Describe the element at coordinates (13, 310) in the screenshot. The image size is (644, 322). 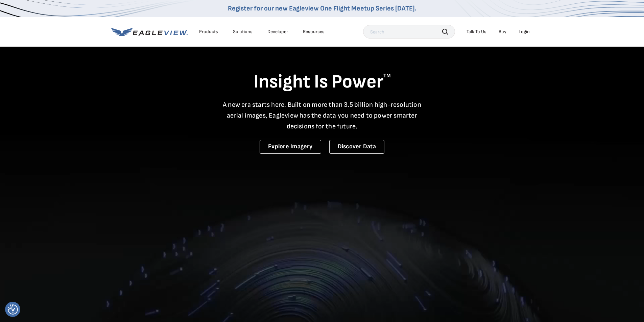
I see `img: Revisit consent button` at that location.